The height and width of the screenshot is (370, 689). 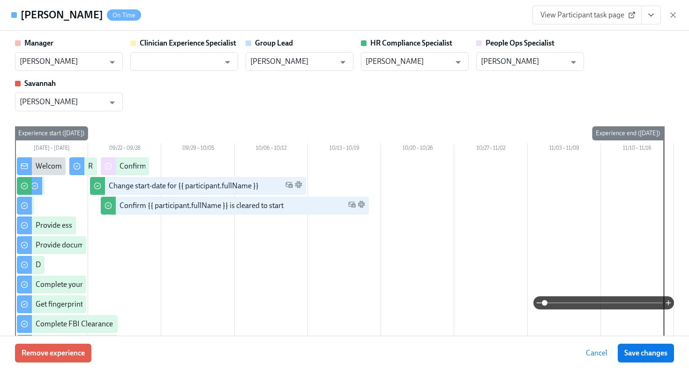 I want to click on div: Provide documents for your I9 verification, so click(x=103, y=245).